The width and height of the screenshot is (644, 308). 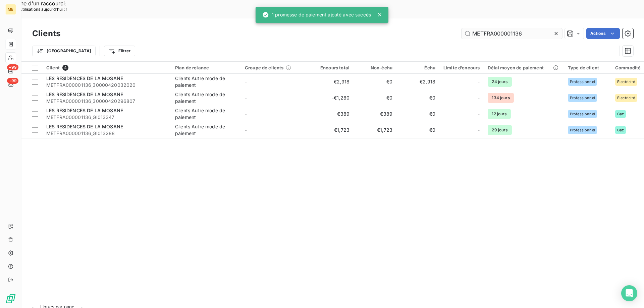 What do you see at coordinates (512, 33) in the screenshot?
I see `input: Rechercher` at bounding box center [512, 33].